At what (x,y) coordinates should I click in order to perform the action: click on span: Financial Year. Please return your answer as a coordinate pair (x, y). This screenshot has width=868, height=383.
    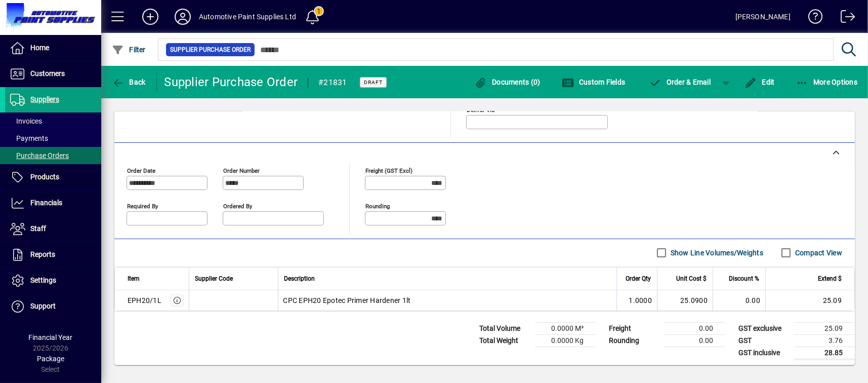
    Looking at the image, I should click on (50, 337).